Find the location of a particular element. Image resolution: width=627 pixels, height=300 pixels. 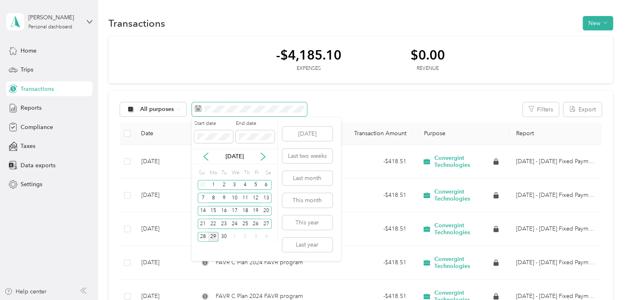

div: Help center is located at coordinates (25, 291).